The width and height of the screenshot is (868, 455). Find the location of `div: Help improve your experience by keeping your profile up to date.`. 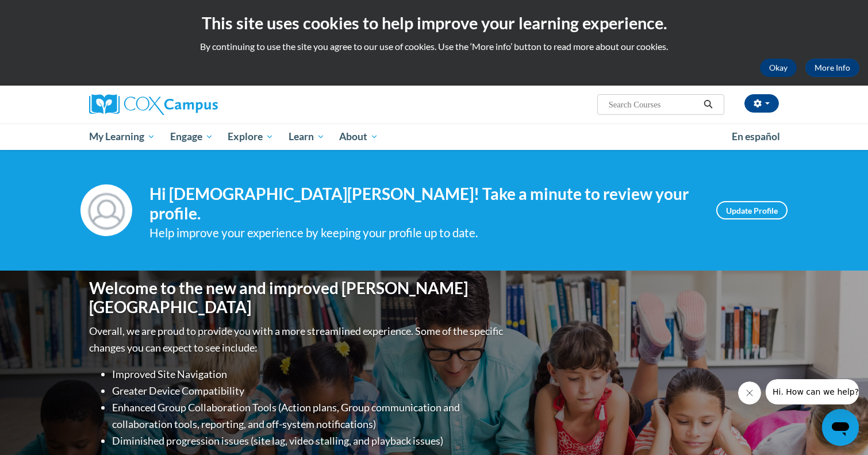

div: Help improve your experience by keeping your profile up to date. is located at coordinates (424, 233).